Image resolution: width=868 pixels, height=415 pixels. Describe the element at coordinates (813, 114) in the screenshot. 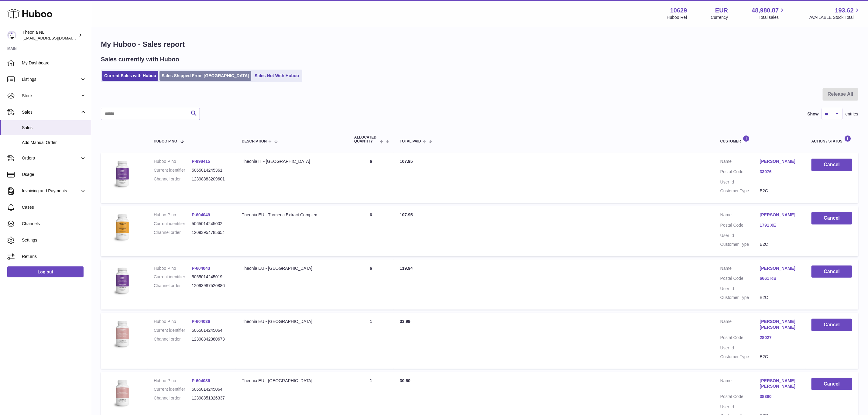

I see `label: Show` at that location.